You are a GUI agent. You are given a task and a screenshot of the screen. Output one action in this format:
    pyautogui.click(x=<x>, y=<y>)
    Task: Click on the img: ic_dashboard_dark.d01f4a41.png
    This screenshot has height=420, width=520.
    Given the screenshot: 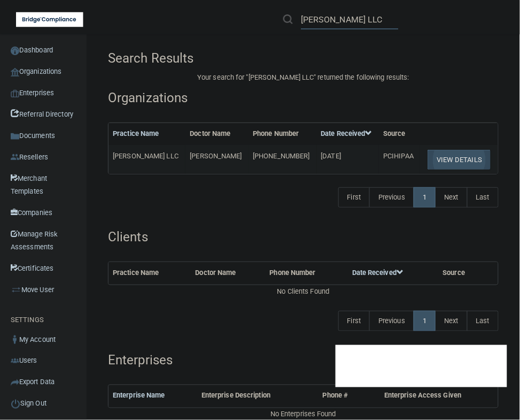 What is the action you would take?
    pyautogui.click(x=15, y=51)
    